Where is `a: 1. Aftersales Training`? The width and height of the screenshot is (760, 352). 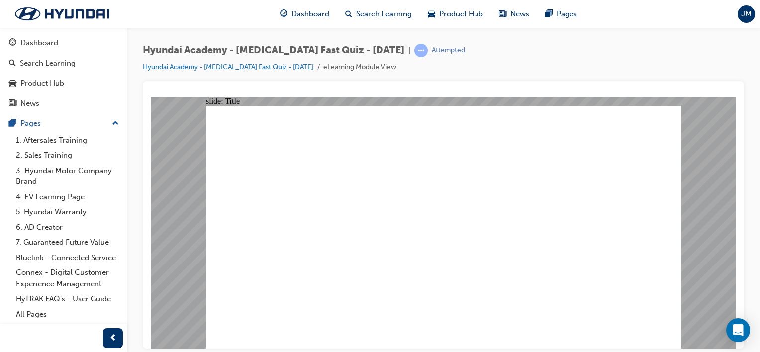
a: 1. Aftersales Training is located at coordinates (67, 140).